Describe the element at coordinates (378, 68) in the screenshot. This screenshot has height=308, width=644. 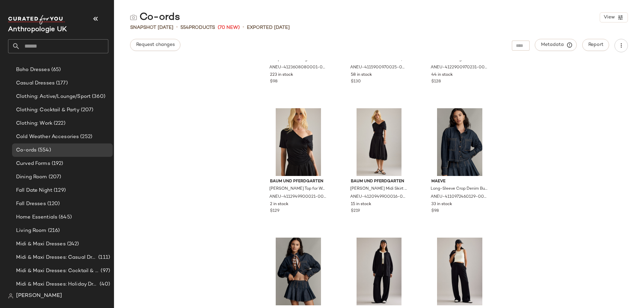
I see `span: ANEU-4115900970025-000-008` at that location.